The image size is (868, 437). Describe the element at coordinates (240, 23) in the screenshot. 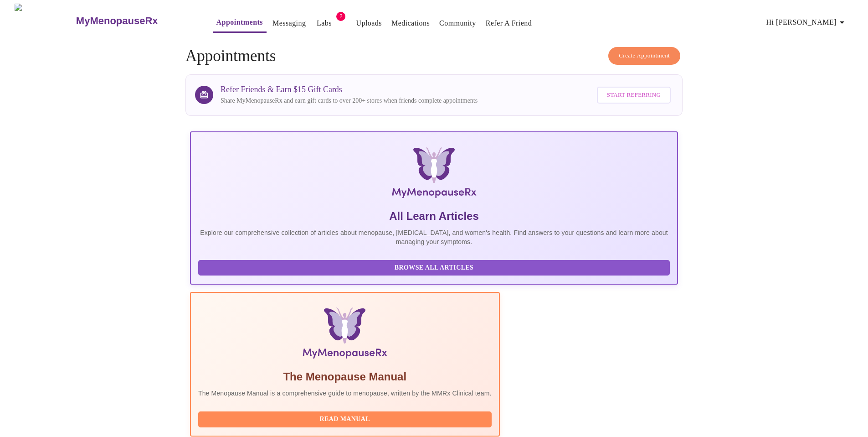

I see `button: Appointments` at that location.